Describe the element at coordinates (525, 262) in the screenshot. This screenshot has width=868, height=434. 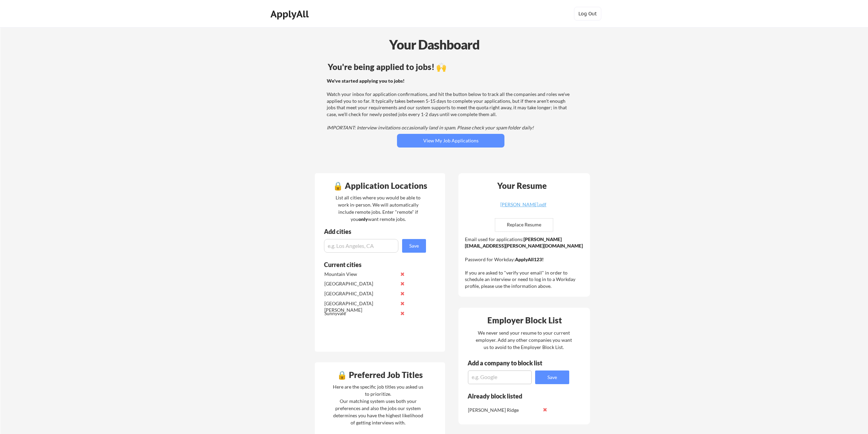
I see `div: Email used for applications: Password for Workday: If you are asked to "verify your email" in ord...` at that location.